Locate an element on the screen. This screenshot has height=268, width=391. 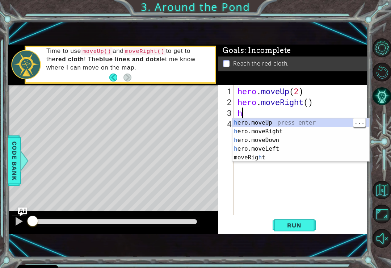
div: 4 is located at coordinates (226, 124).